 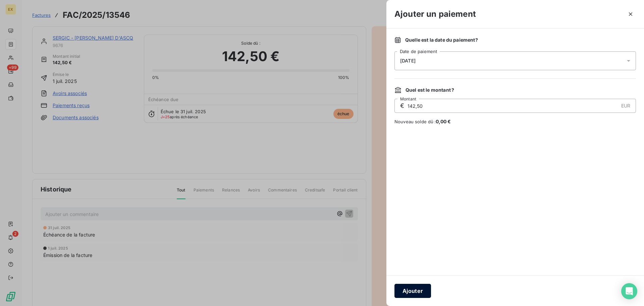 What do you see at coordinates (430, 90) in the screenshot?
I see `span: Quel est le montant ?` at bounding box center [430, 90].